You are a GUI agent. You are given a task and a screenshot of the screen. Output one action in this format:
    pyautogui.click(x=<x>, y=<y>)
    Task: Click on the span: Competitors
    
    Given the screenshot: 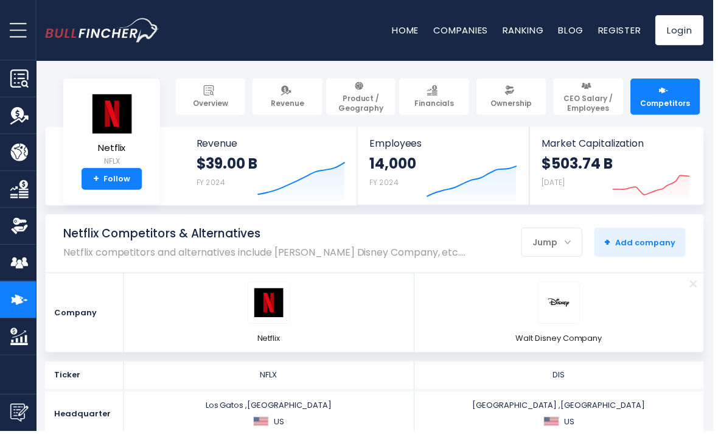 What is the action you would take?
    pyautogui.click(x=670, y=104)
    